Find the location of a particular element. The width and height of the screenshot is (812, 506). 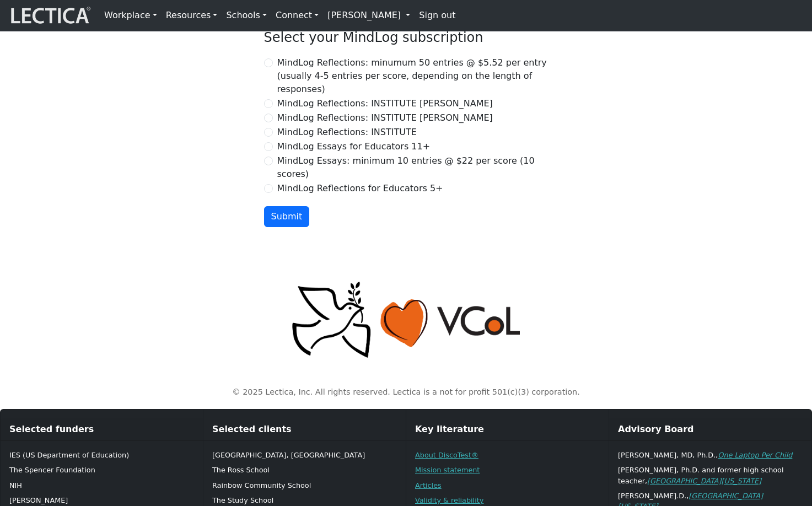

p: Rainbow Community School is located at coordinates (304, 486).